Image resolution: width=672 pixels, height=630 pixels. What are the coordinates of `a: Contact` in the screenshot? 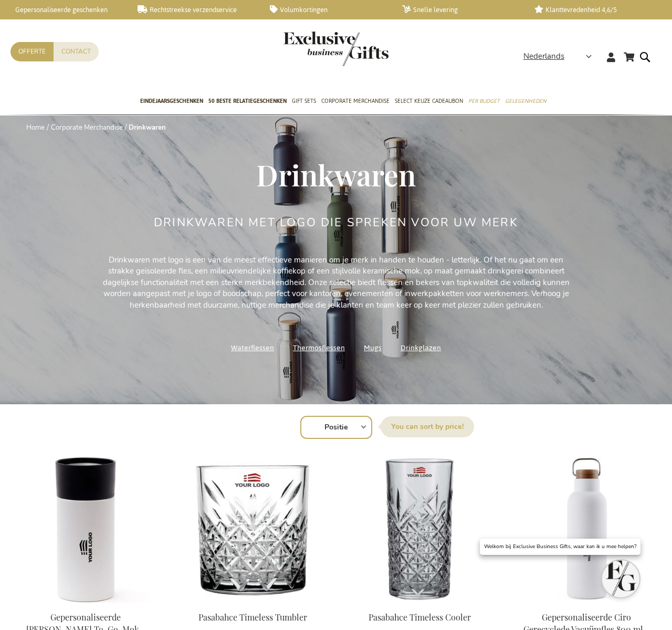 It's located at (76, 52).